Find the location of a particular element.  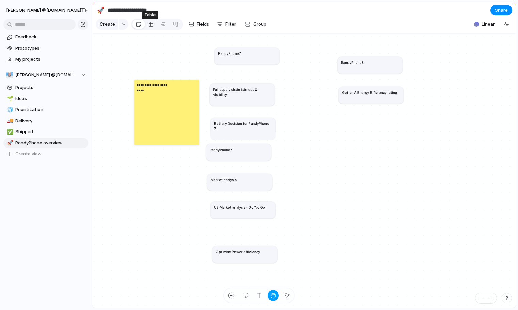

div: ✅Shipped is located at coordinates (46, 132).